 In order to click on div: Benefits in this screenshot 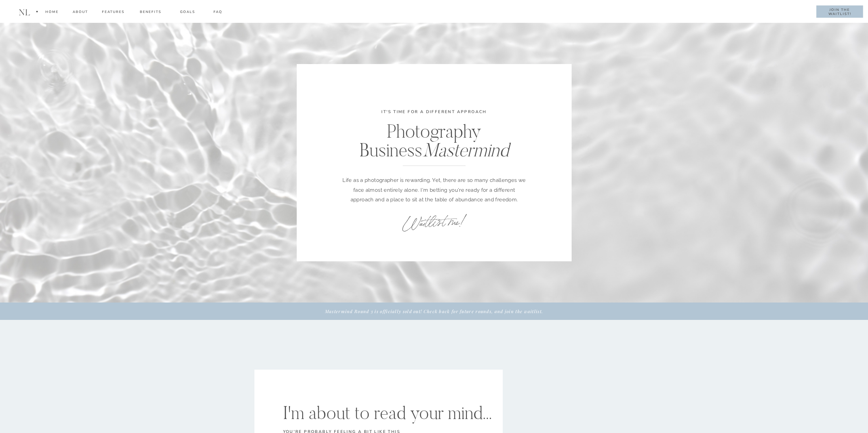, I will do `click(151, 13)`.